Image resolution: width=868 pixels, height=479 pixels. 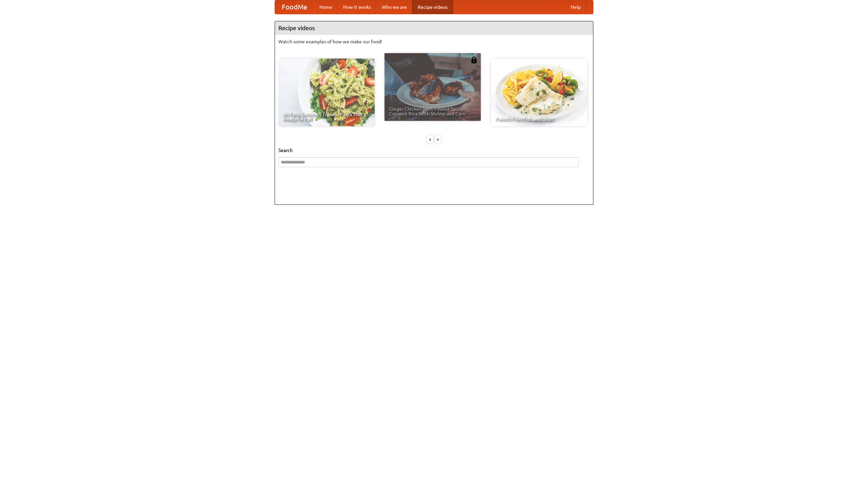 What do you see at coordinates (326, 117) in the screenshot?
I see `span: An Easy, Summery Tomato Pasta That's Ready for Fall` at bounding box center [326, 117].